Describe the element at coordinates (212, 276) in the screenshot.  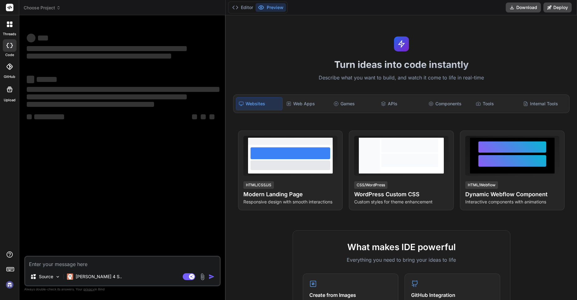
I see `img: icon` at that location.